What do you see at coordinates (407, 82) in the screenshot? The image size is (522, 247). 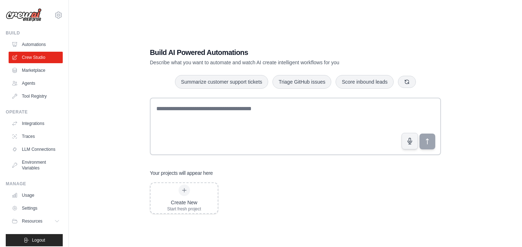 I see `button: Get new suggestions` at bounding box center [407, 82].